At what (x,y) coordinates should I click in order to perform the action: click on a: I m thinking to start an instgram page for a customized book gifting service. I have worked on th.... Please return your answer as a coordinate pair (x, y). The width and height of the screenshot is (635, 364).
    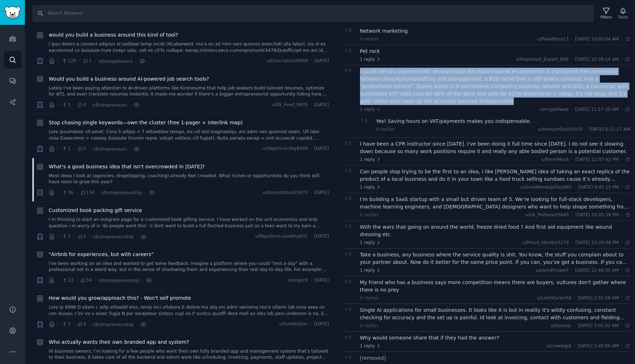
    Looking at the image, I should click on (189, 223).